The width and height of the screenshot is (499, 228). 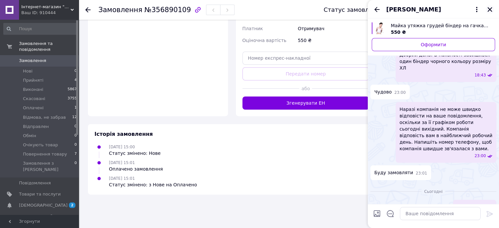 I want to click on button: Закрити, so click(x=490, y=10).